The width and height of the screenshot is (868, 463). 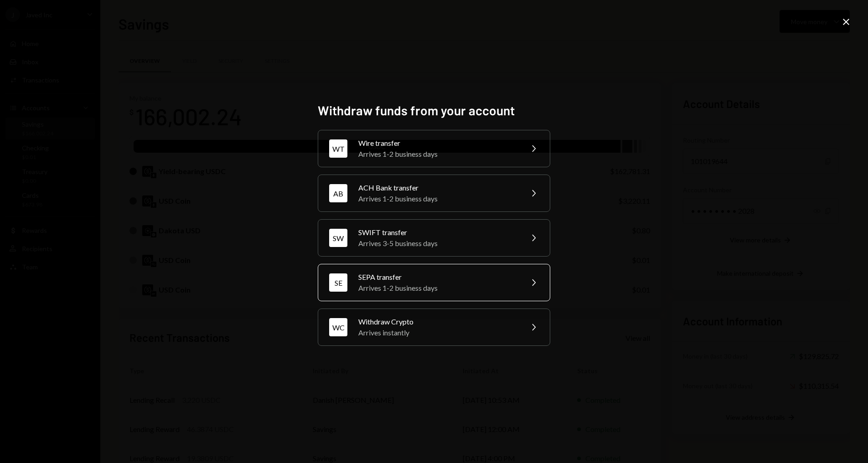 What do you see at coordinates (338, 282) in the screenshot?
I see `div: SE` at bounding box center [338, 282].